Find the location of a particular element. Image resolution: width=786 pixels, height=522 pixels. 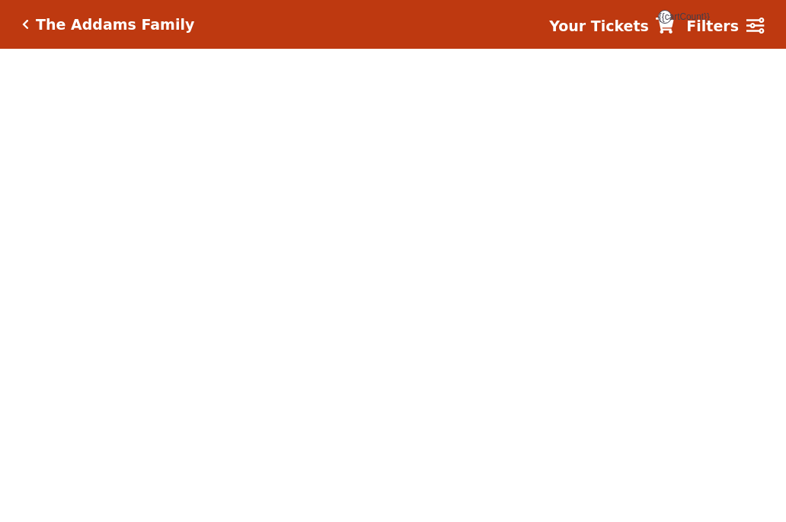

a: Filters is located at coordinates (725, 26).